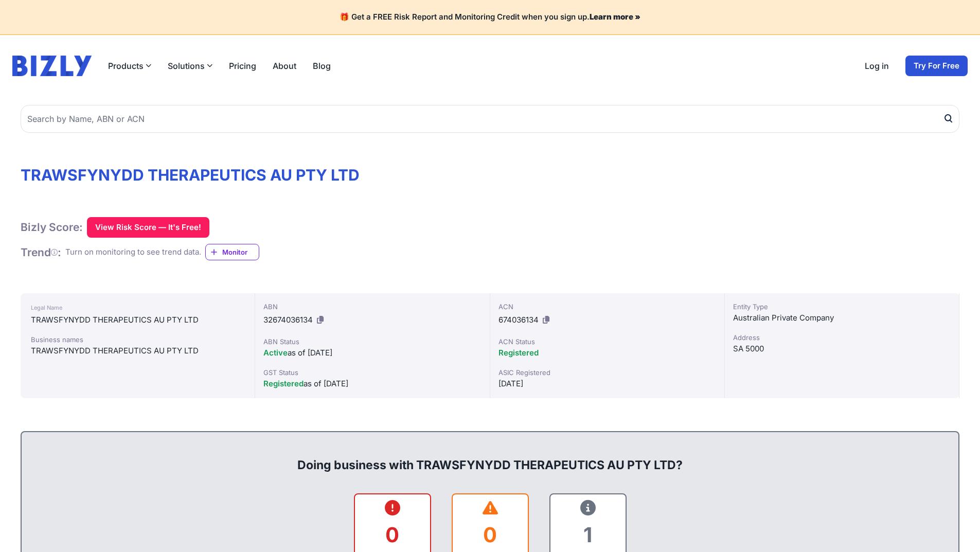 Image resolution: width=980 pixels, height=552 pixels. What do you see at coordinates (371, 372) in the screenshot?
I see `div: GST Status` at bounding box center [371, 372].